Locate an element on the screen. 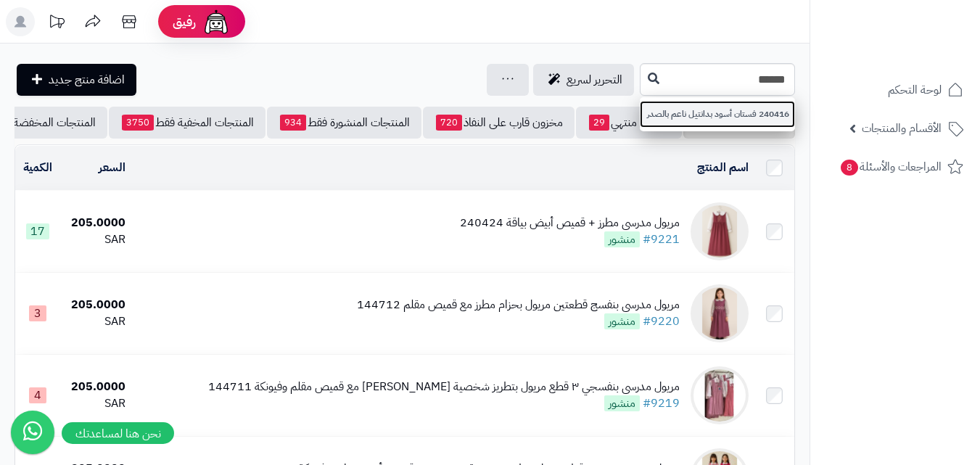 Image resolution: width=980 pixels, height=465 pixels. span: 8 is located at coordinates (849, 167).